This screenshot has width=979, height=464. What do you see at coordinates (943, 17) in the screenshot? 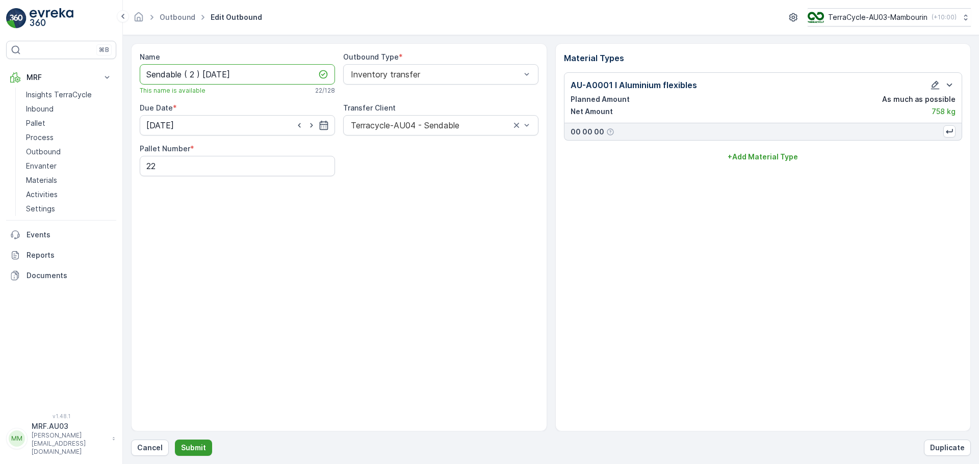
I see `p: ( +10:00 )` at bounding box center [943, 17].